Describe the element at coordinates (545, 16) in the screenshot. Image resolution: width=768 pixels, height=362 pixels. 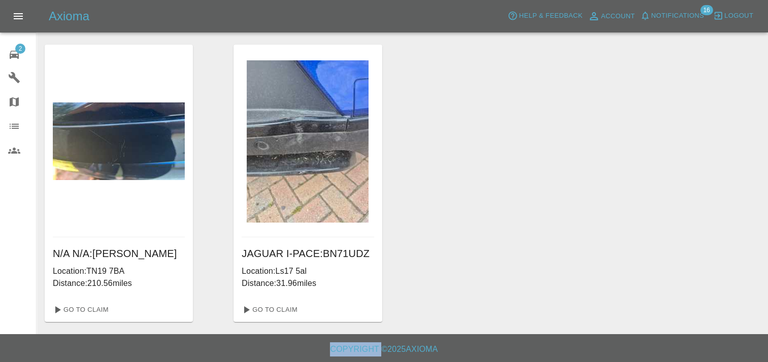
I see `button: Help & Feedback` at that location.